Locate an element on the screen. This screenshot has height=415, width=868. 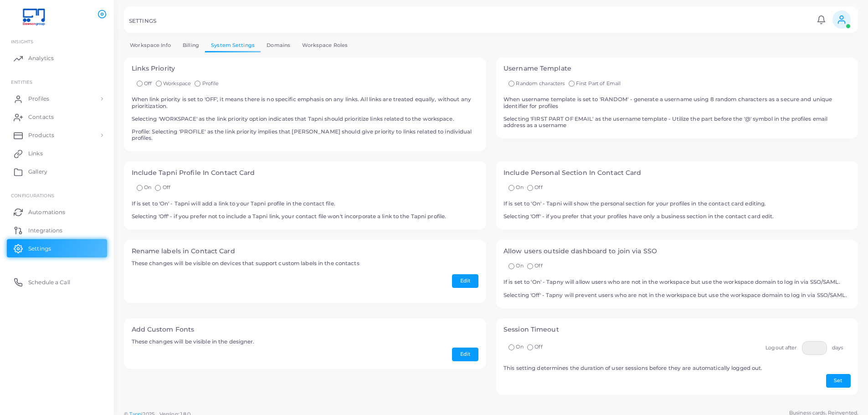
h5: When link priority is set to 'OFF', it means there is no specific emphasis on any links. All link... is located at coordinates (305, 118).